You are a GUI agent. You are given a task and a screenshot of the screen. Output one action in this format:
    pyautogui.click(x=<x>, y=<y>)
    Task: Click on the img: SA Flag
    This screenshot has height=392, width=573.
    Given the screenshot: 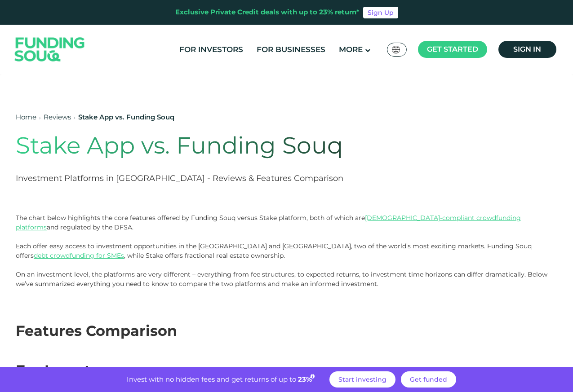 What is the action you would take?
    pyautogui.click(x=396, y=49)
    